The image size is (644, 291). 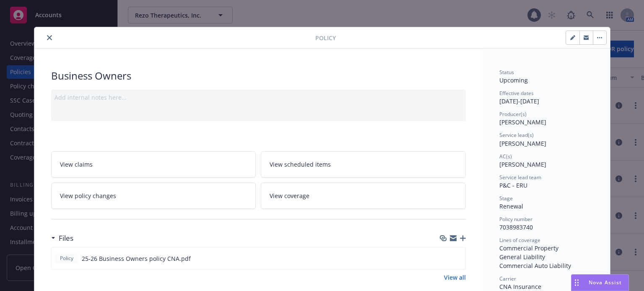 What do you see at coordinates (506, 199) in the screenshot?
I see `span: Stage` at bounding box center [506, 199].